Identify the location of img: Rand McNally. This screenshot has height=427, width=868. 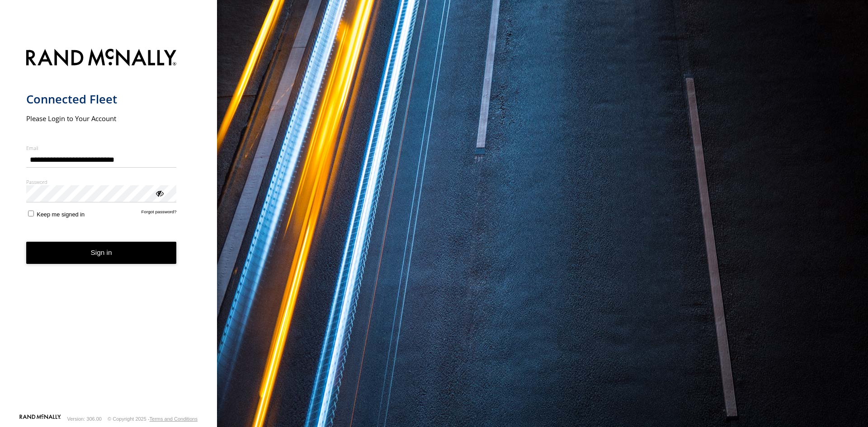
(101, 58).